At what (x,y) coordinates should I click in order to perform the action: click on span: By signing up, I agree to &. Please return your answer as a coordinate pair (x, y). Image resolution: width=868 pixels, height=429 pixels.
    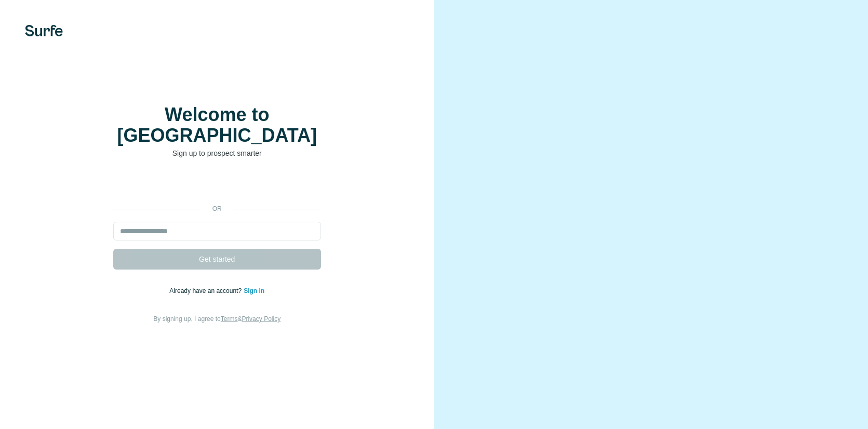
    Looking at the image, I should click on (217, 319).